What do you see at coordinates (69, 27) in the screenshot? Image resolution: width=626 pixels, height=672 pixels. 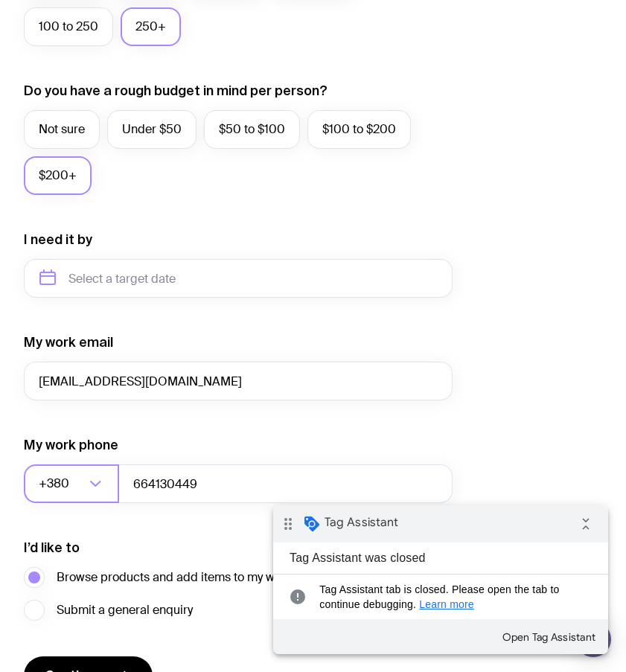 I see `label: 100 to 250` at bounding box center [69, 27].